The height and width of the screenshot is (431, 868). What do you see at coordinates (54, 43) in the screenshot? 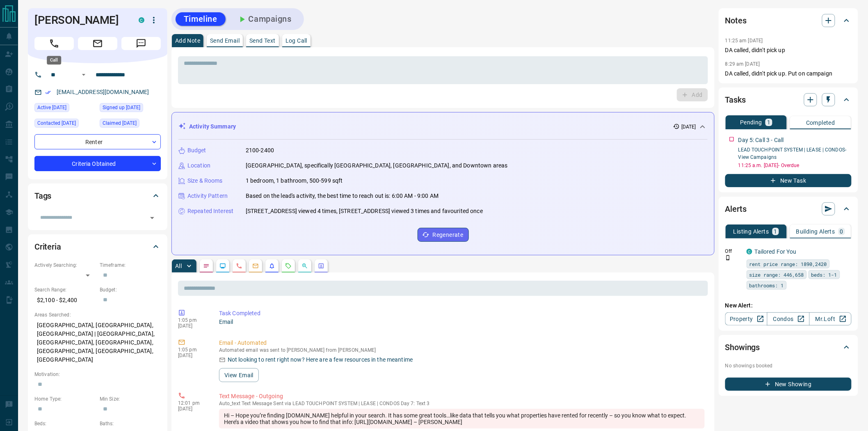
I see `span: Call` at bounding box center [54, 43].